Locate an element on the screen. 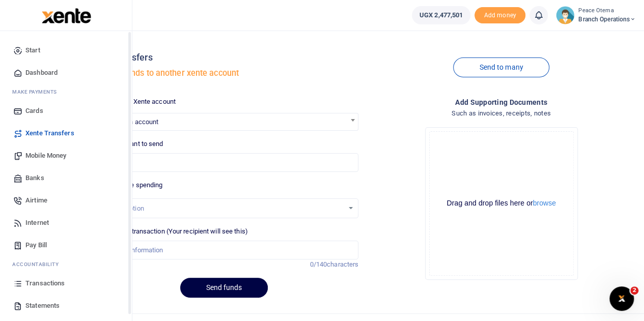 Image resolution: width=644 pixels, height=321 pixels. button: browse is located at coordinates (544, 203).